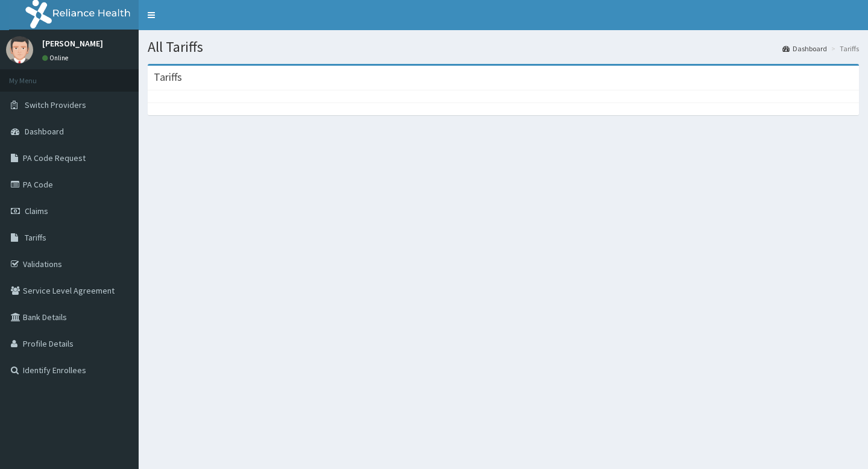 This screenshot has height=469, width=868. Describe the element at coordinates (36, 210) in the screenshot. I see `span: Claims` at that location.